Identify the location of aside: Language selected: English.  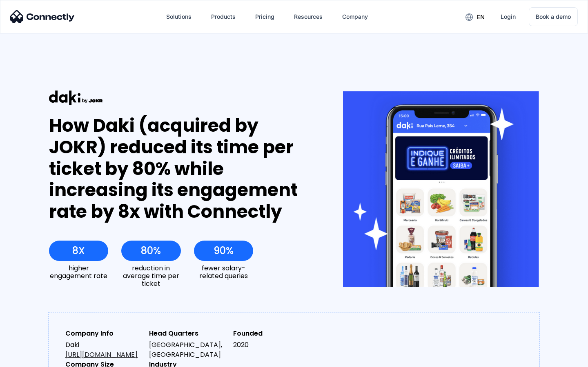
(29, 358).